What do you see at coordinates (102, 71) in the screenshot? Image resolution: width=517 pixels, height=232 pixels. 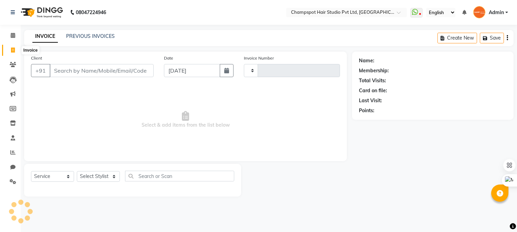 I see `input: Search by Name/Mobile/Email/Code` at bounding box center [102, 71].